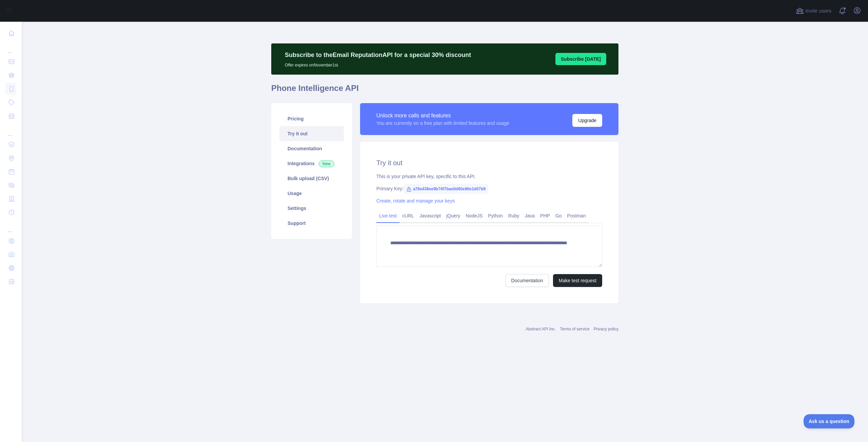  Describe the element at coordinates (818, 11) in the screenshot. I see `span: Invite users` at that location.